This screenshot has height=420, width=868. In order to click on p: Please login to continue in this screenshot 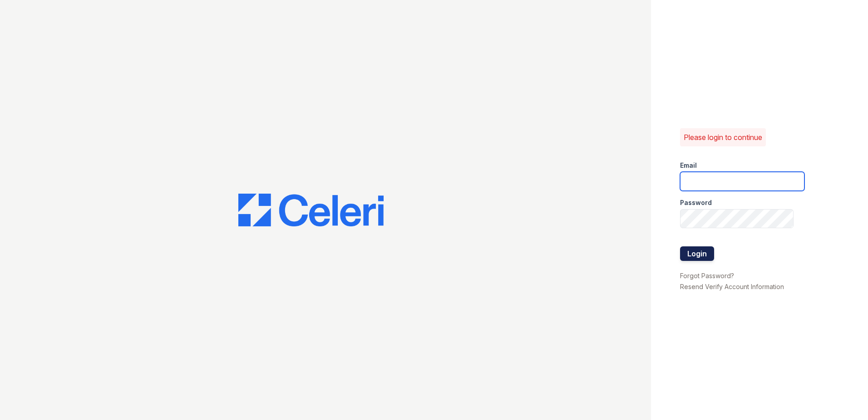, I will do `click(723, 137)`.